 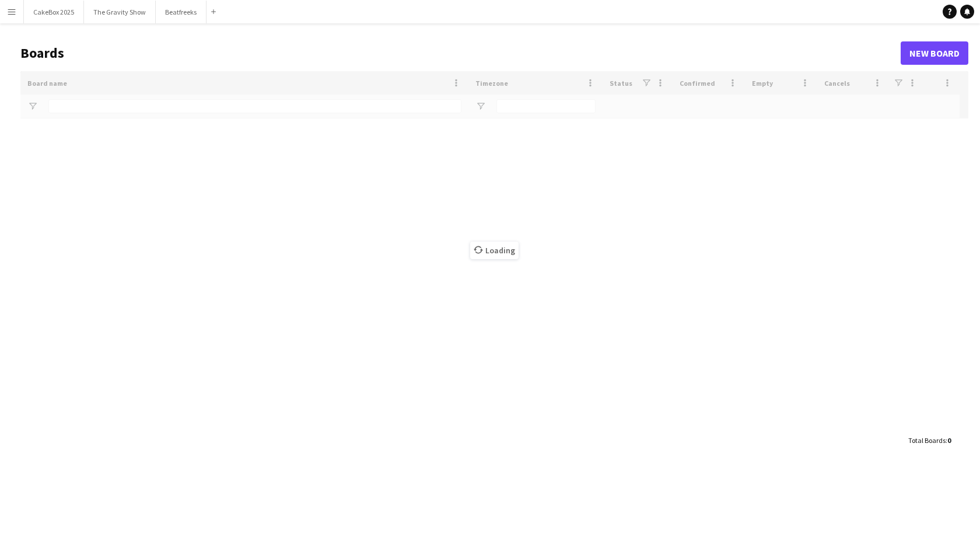 I want to click on button: Beatfreeks, so click(x=181, y=12).